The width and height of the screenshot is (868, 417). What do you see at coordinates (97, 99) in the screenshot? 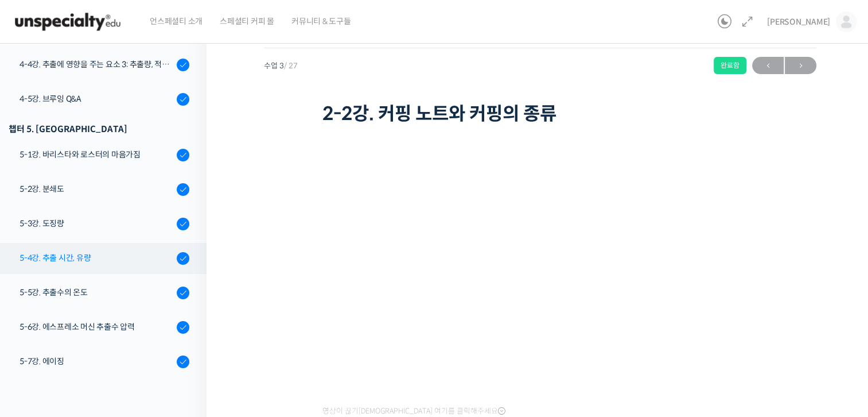
I see `div: 4-5강. 브루잉 Q&A` at bounding box center [97, 99].